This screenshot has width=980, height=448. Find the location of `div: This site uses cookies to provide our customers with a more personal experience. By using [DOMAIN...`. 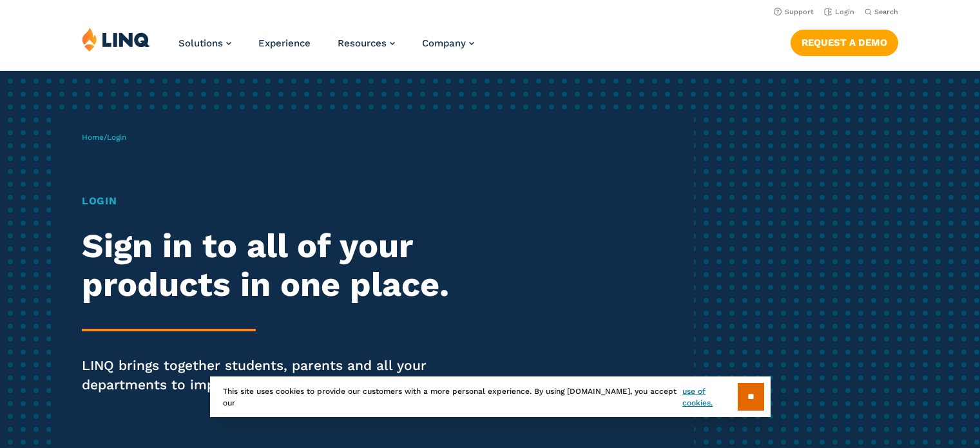

div: This site uses cookies to provide our customers with a more personal experience. By using [DOMAIN... is located at coordinates (490, 397).